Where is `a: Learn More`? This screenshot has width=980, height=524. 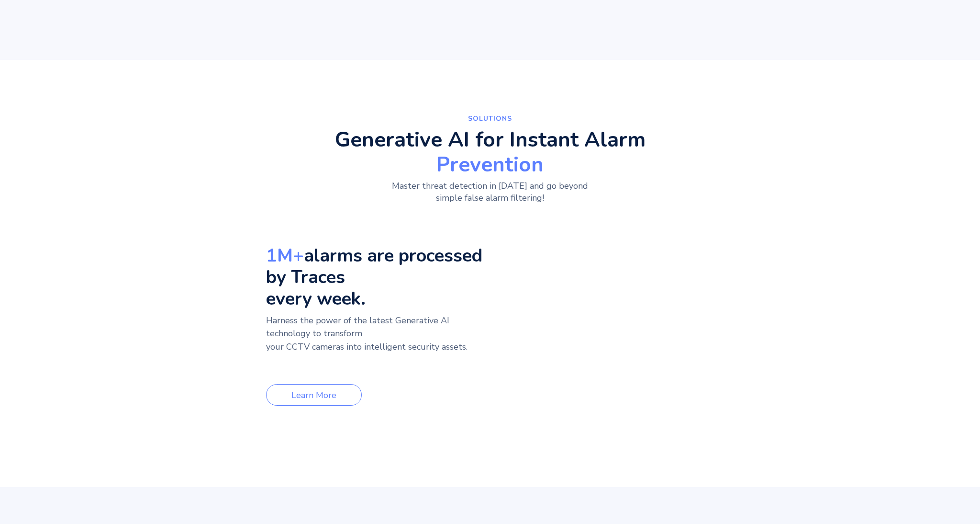 a: Learn More is located at coordinates (314, 395).